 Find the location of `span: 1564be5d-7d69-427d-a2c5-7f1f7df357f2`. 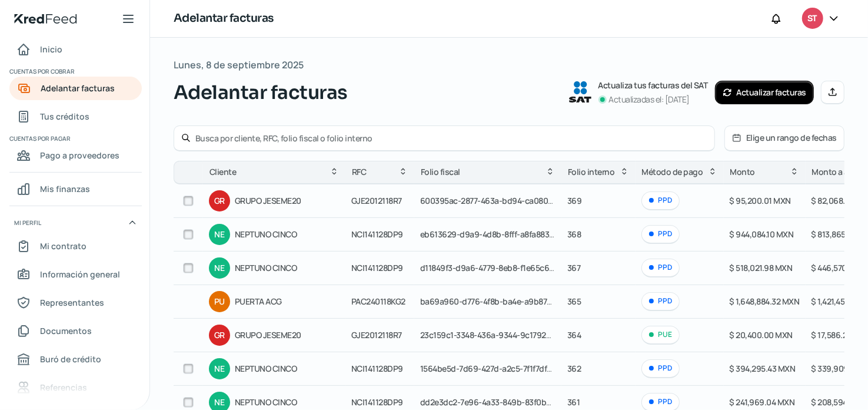

span: 1564be5d-7d69-427d-a2c5-7f1f7df357f2 is located at coordinates (493, 368).